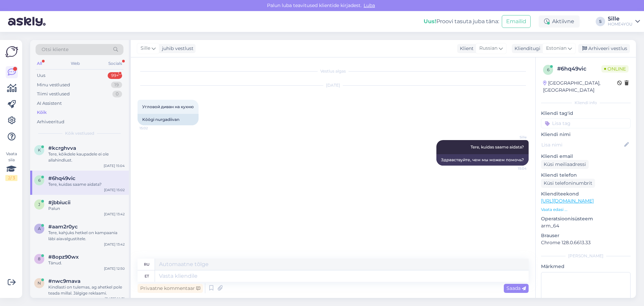 The height and width of the screenshot is (306, 644). I want to click on input: Lisa tag, so click(586, 123).